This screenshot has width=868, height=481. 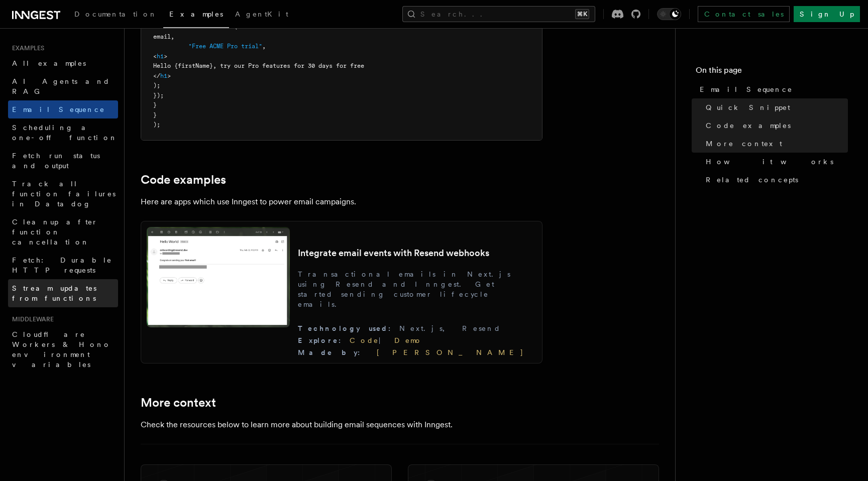 I want to click on span: Cleanup after function cancellation, so click(x=55, y=232).